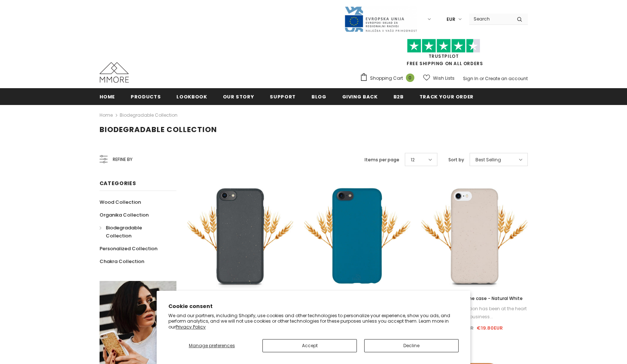 Image resolution: width=627 pixels, height=364 pixels. I want to click on button: Manage preferences, so click(212, 346).